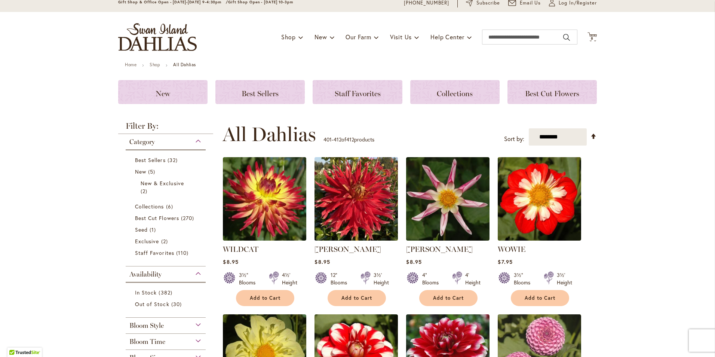  Describe the element at coordinates (447, 37) in the screenshot. I see `span: Help Center` at that location.